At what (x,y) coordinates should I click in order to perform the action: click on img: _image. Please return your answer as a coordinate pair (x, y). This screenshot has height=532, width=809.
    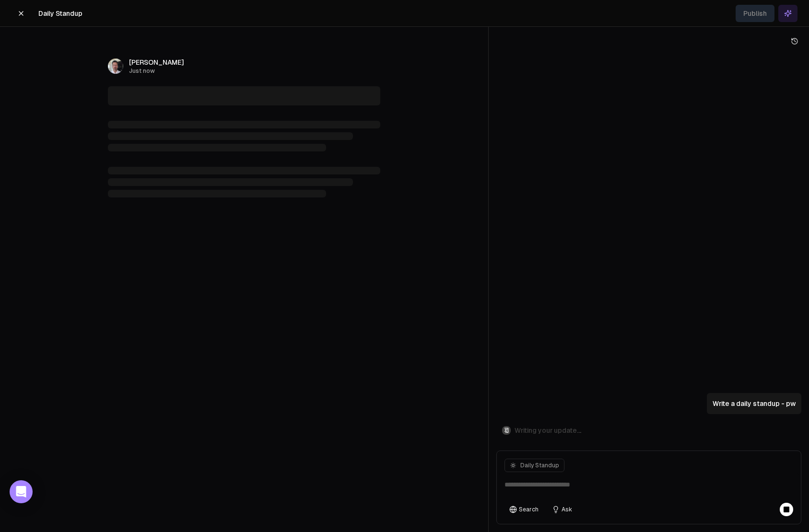
    Looking at the image, I should click on (115, 66).